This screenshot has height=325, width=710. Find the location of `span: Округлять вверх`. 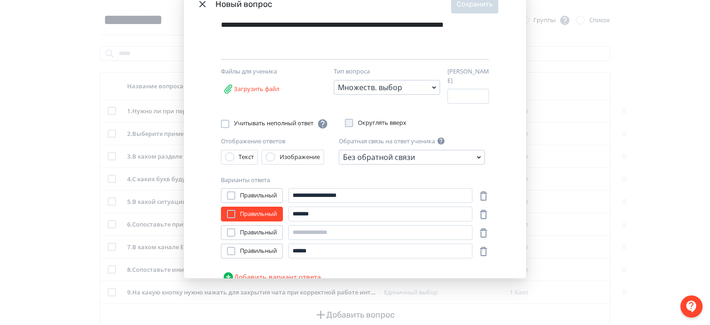

span: Округлять вверх is located at coordinates (382, 123).